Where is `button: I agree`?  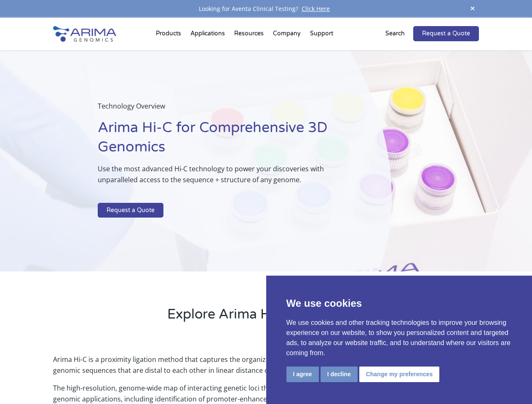
button: I agree is located at coordinates (303, 374).